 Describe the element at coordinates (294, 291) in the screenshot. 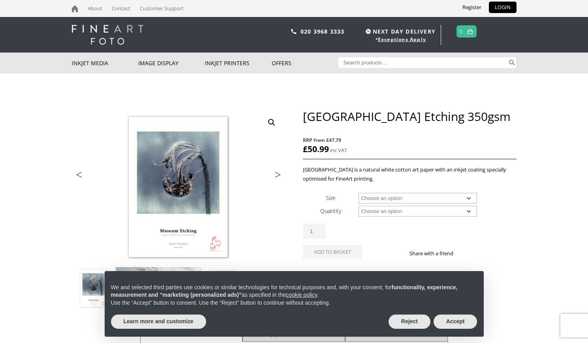

I see `p: We and selected third parties use cookies or similar technologies for technical purposes and, wit...` at that location.